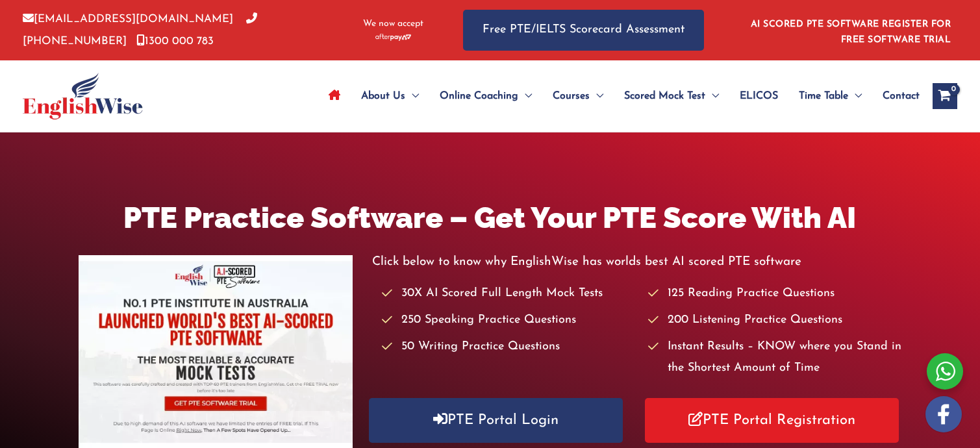  What do you see at coordinates (508, 294) in the screenshot?
I see `li: 30X AI Scored Full Length Mock Tests` at bounding box center [508, 294].